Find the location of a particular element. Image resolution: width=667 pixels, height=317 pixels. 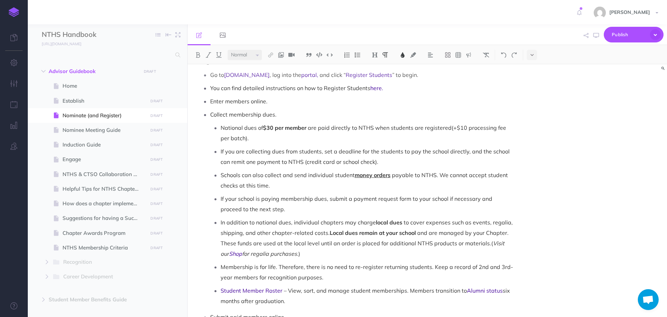

span: here is located at coordinates (376, 88).